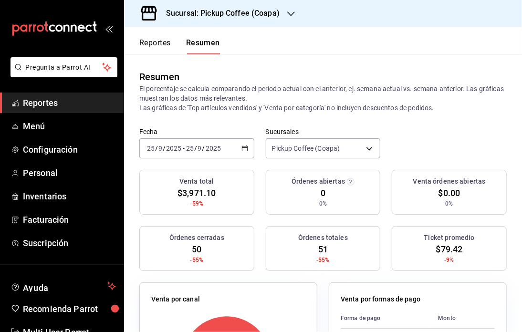  Describe the element at coordinates (63, 286) in the screenshot. I see `span: Ayuda` at that location.